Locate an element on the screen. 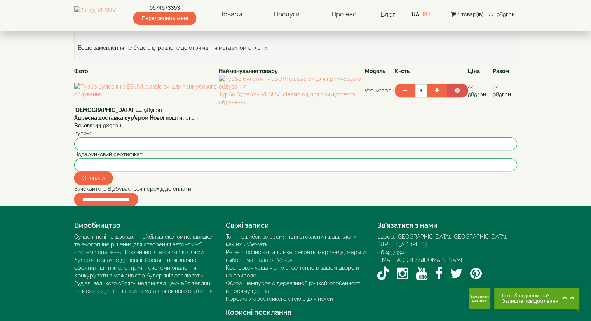 The image size is (591, 321). a: Порезка жаростойкого стекла для печей is located at coordinates (279, 299).